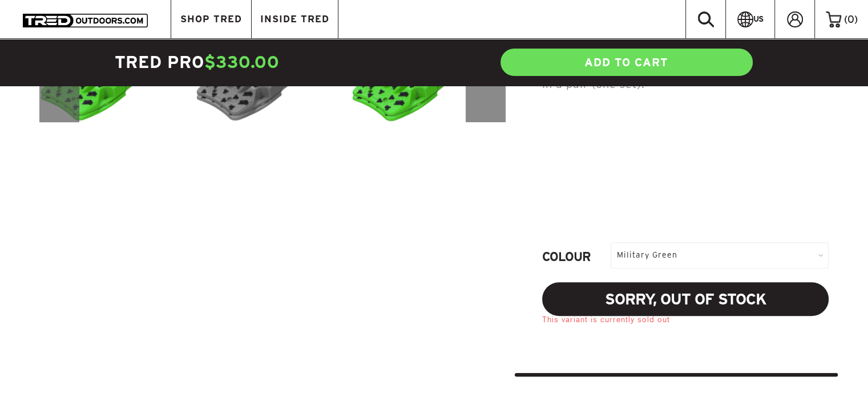 The width and height of the screenshot is (868, 417). Describe the element at coordinates (275, 62) in the screenshot. I see `h4: TRED Pro` at that location.